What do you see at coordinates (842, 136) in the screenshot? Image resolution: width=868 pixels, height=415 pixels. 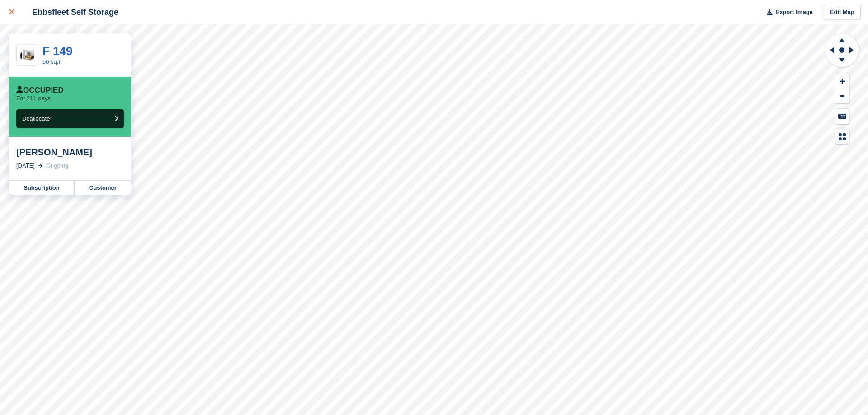 I see `button: Map Legend` at bounding box center [842, 136].